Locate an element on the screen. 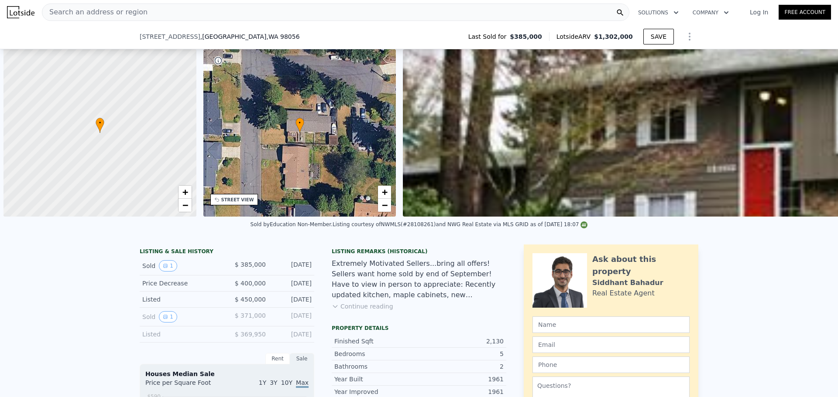 Image resolution: width=838 pixels, height=397 pixels. div: Siddhant Bahadur is located at coordinates (627, 283).